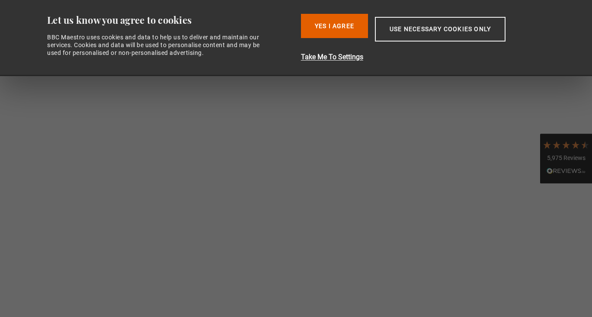 This screenshot has width=592, height=317. I want to click on div: 5,975 ReviewsRead All Reviews, so click(567, 159).